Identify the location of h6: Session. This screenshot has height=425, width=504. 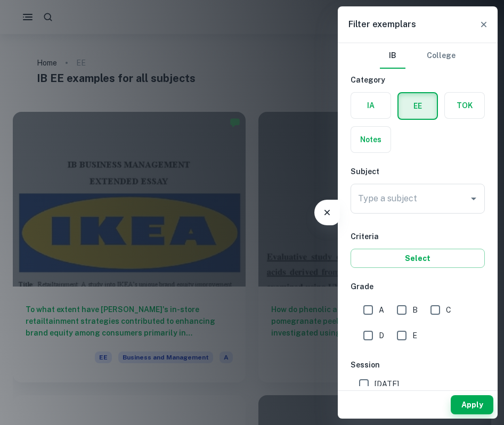
(418, 365).